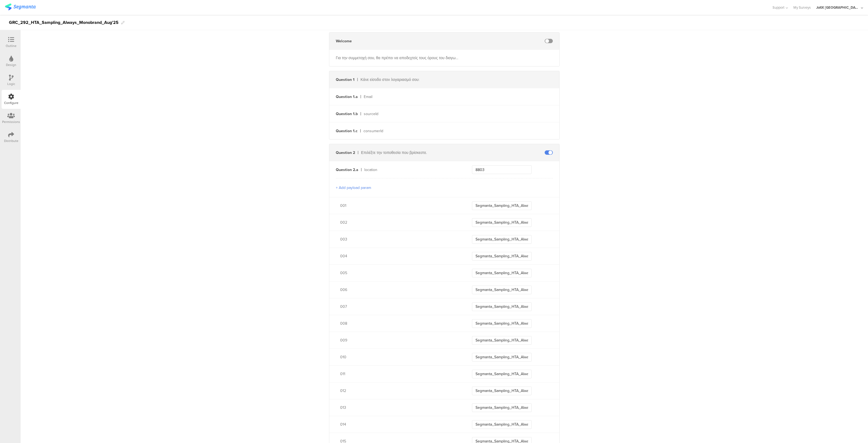 This screenshot has width=868, height=443. What do you see at coordinates (64, 23) in the screenshot?
I see `div: GRC_292_HTA_Sampling_Always_Monobrand_Aug'25` at bounding box center [64, 23].